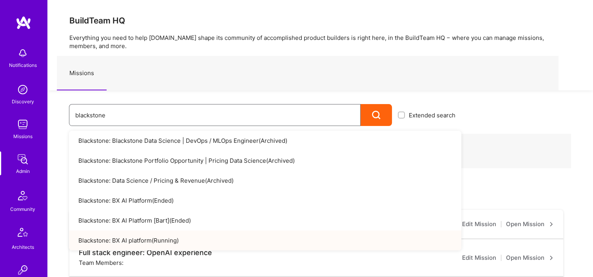  What do you see at coordinates (265, 161) in the screenshot?
I see `a: Blackstone: Blackstone Portfolio Opportunity | Pricing Data Science(Archived)` at bounding box center [265, 161].